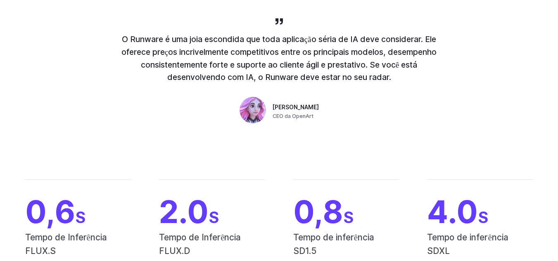  Describe the element at coordinates (184, 212) in the screenshot. I see `font: 2.0` at that location.